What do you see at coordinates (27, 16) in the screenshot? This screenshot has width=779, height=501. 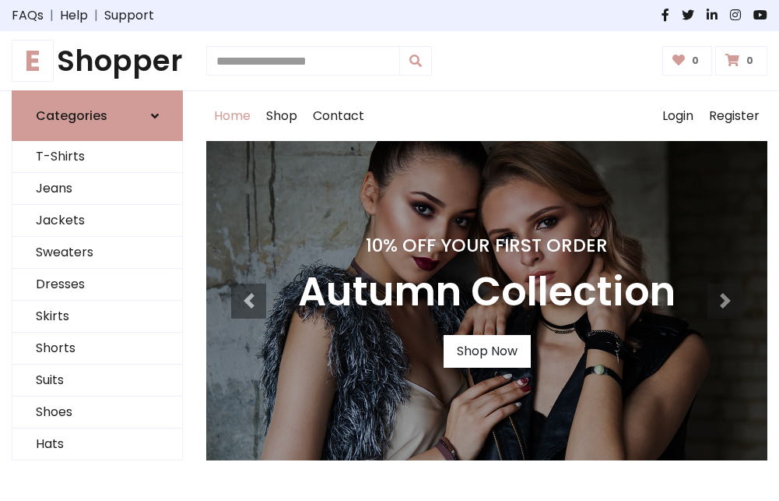 I see `a: FAQs` at bounding box center [27, 16].